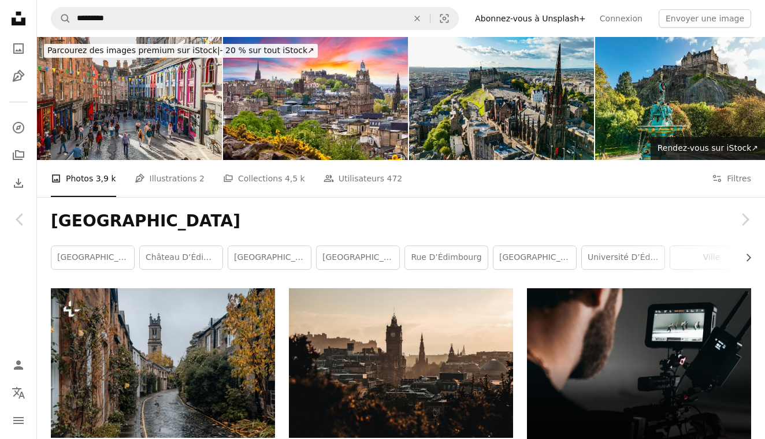 The width and height of the screenshot is (765, 439). What do you see at coordinates (316, 98) in the screenshot?
I see `img: Château d’Édimbourg, Écosse au coucher du soleil` at bounding box center [316, 98].